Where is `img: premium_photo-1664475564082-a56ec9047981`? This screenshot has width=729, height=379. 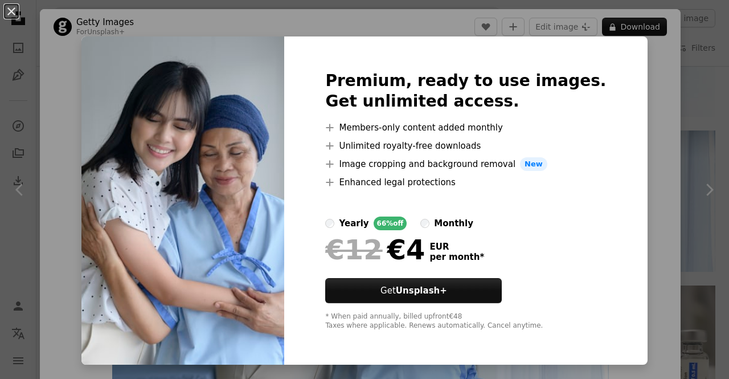 img: premium_photo-1664475564082-a56ec9047981 is located at coordinates (183, 200).